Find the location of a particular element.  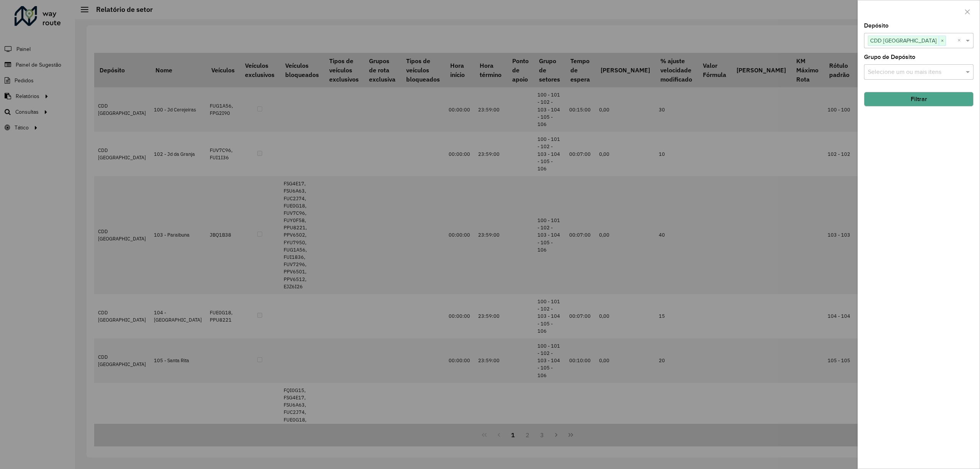

label: Grupo de Depósito is located at coordinates (889, 57).